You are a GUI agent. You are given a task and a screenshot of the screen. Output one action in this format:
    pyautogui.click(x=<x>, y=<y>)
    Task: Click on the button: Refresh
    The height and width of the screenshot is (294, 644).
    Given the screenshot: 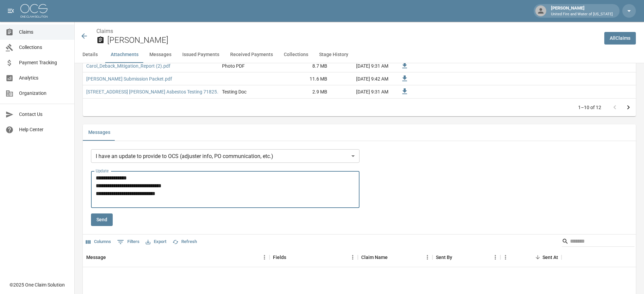 What is the action you would take?
    pyautogui.click(x=185, y=241)
    